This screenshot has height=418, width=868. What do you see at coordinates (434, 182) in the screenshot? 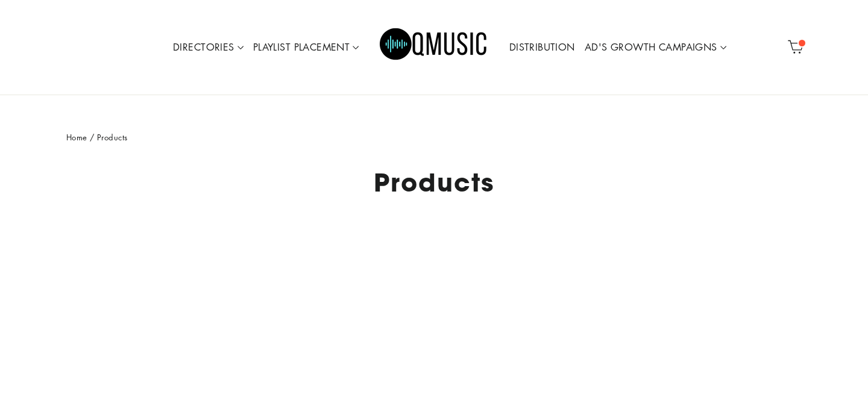
I see `h1: Products` at bounding box center [434, 182].